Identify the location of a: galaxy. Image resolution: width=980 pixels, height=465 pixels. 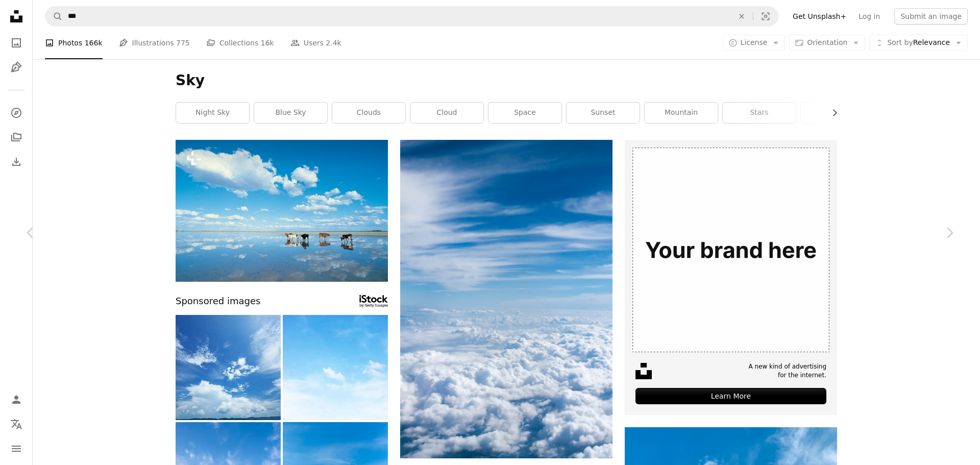
(837, 113).